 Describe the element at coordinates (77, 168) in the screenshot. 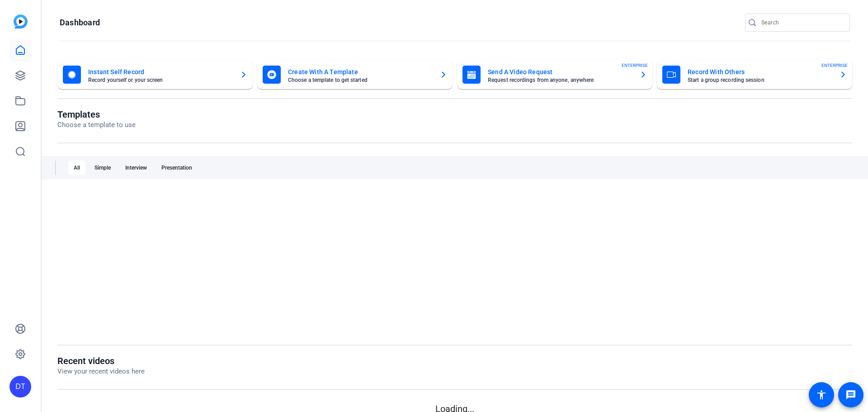

I see `div: All` at that location.